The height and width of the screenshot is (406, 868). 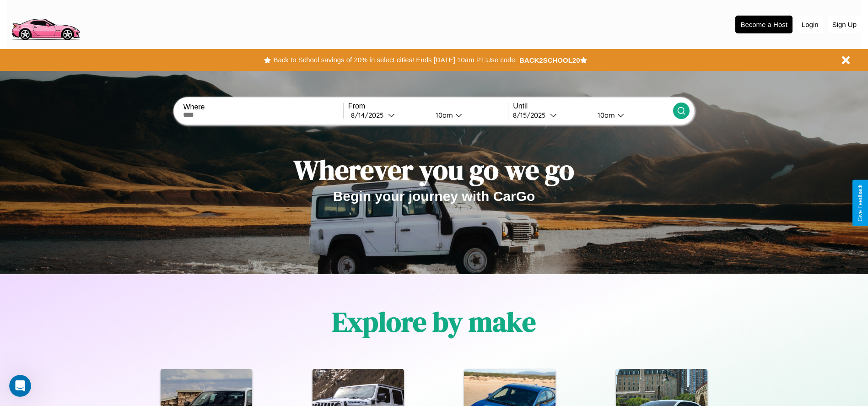 What do you see at coordinates (810, 24) in the screenshot?
I see `button: Login` at bounding box center [810, 24].